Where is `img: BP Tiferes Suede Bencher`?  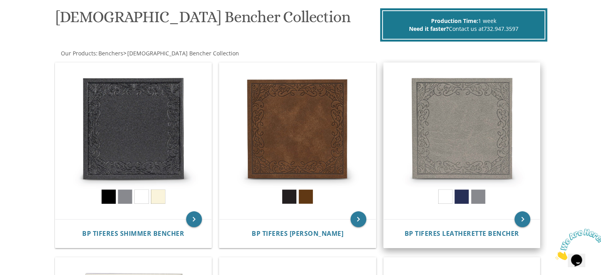 img: BP Tiferes Suede Bencher is located at coordinates (298, 141).